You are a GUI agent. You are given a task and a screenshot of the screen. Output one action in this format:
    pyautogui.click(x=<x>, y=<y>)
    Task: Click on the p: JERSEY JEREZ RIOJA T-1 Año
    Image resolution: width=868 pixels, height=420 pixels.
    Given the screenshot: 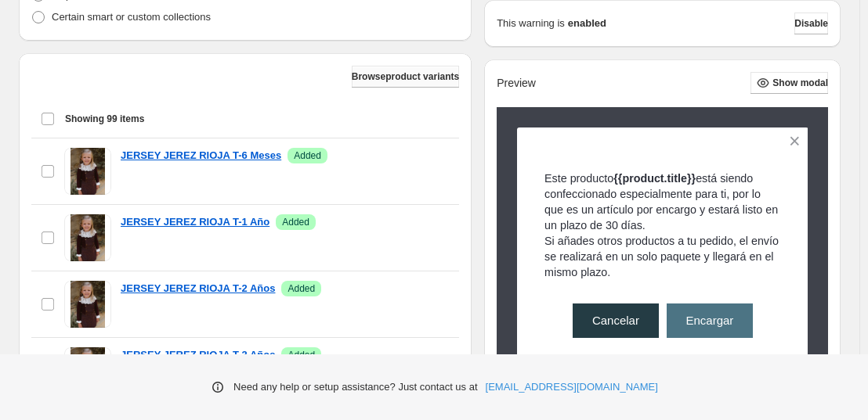 What is the action you would take?
    pyautogui.click(x=195, y=222)
    